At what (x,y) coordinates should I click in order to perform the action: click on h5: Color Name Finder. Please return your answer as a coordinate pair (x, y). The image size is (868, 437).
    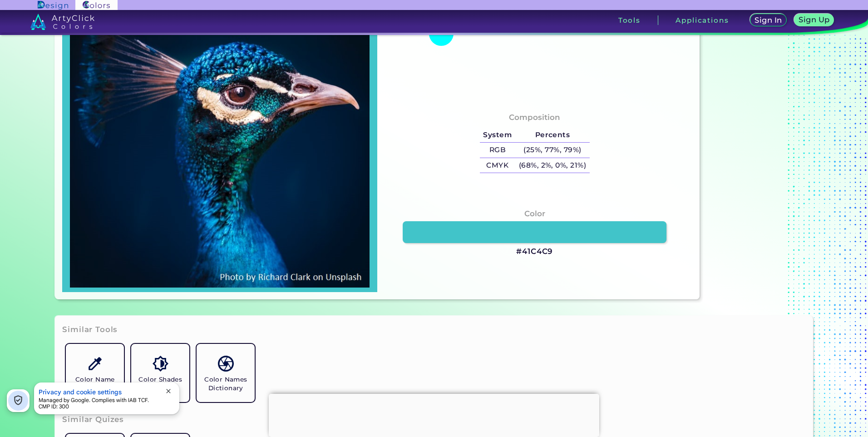
    Looking at the image, I should click on (95, 384).